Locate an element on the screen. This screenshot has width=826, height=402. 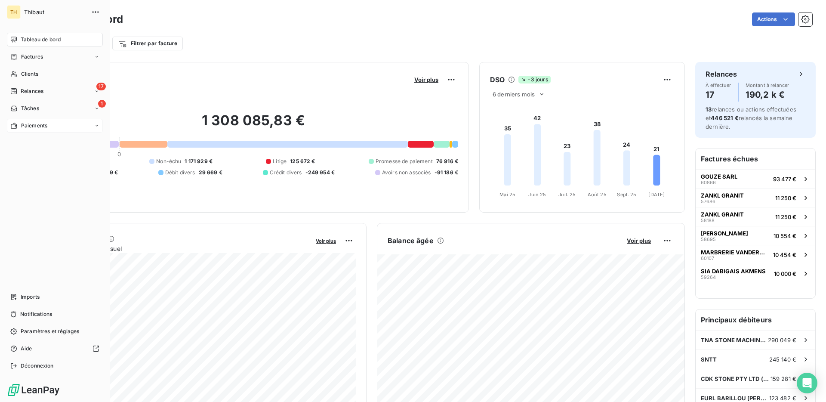
span: Promesse de paiement is located at coordinates (404, 161).